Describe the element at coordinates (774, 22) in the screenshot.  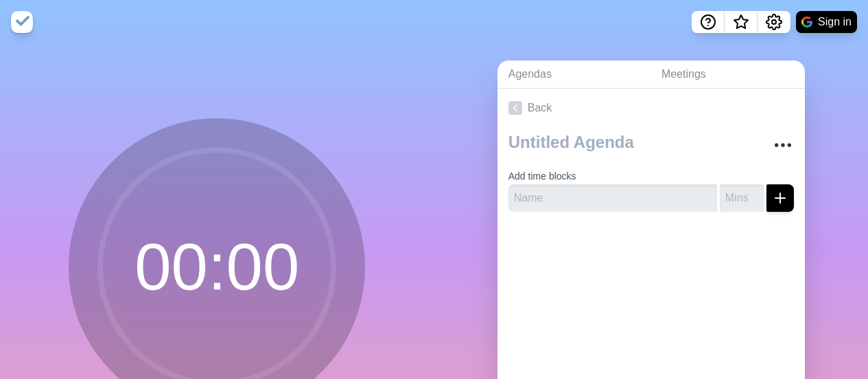
I see `button: Settings` at that location.